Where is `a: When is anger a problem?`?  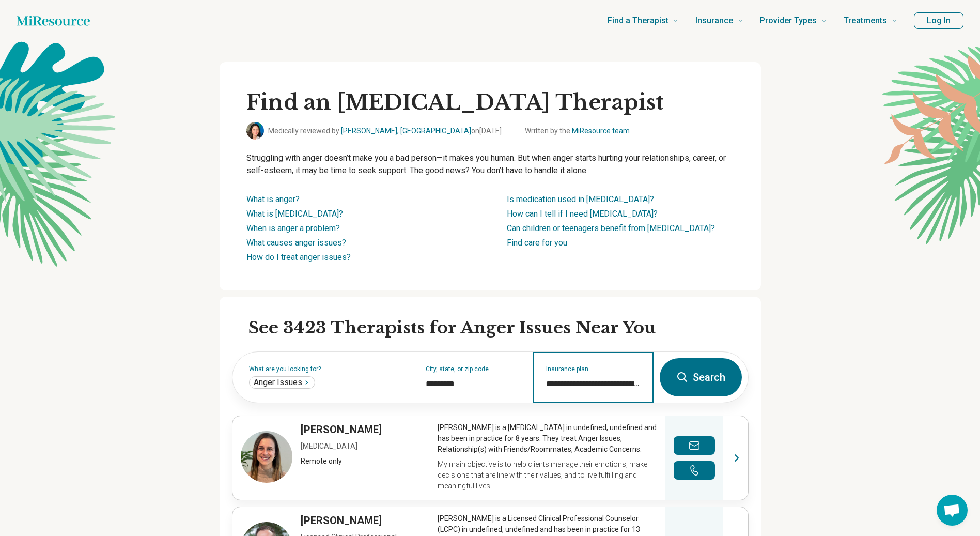
a: When is anger a problem? is located at coordinates (293, 228).